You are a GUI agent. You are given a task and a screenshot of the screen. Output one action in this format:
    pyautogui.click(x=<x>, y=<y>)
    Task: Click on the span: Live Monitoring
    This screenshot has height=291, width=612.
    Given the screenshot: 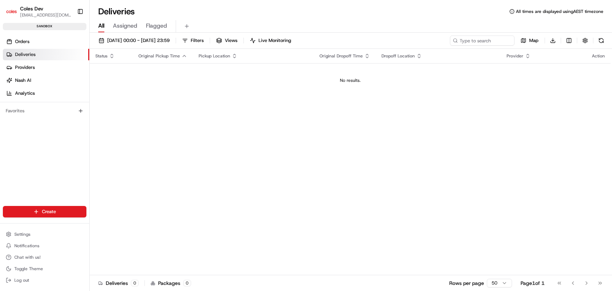 What is the action you would take?
    pyautogui.click(x=275, y=41)
    